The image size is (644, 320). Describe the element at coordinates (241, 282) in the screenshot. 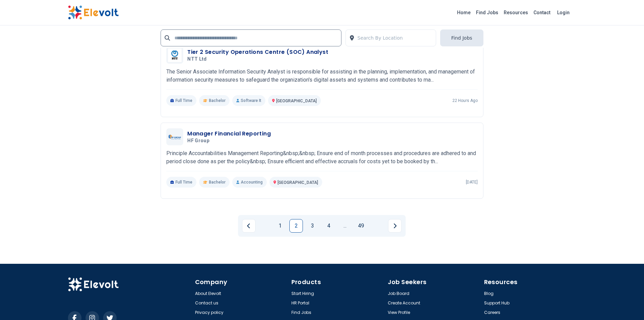

I see `h4: Company` at that location.